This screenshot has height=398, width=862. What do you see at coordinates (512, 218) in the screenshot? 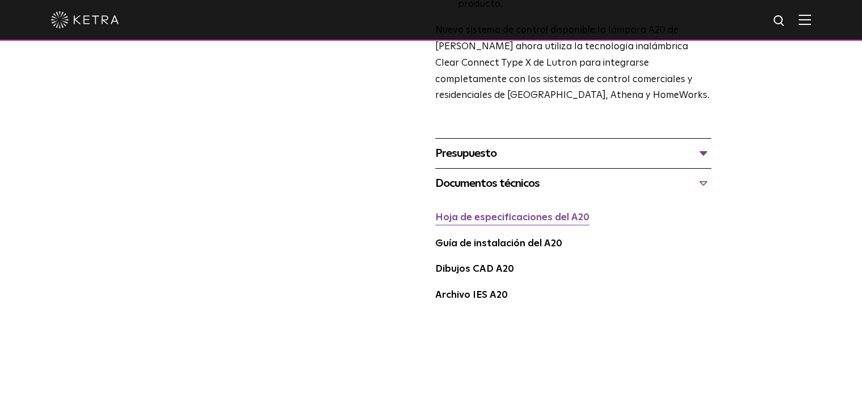
I see `font: Hoja de especificaciones del A20` at bounding box center [512, 218].